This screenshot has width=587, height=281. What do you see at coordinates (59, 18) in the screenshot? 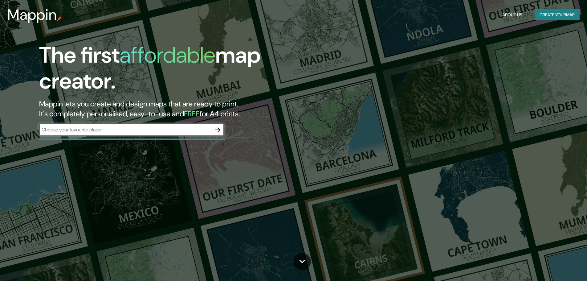
I see `img: mappin-pin` at bounding box center [59, 18].